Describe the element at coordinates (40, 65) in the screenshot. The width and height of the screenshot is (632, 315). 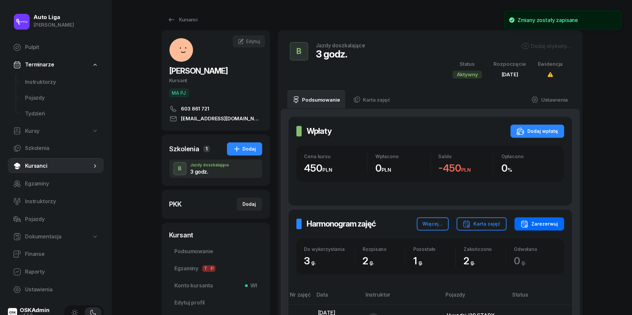
I see `span: Terminarze` at that location.